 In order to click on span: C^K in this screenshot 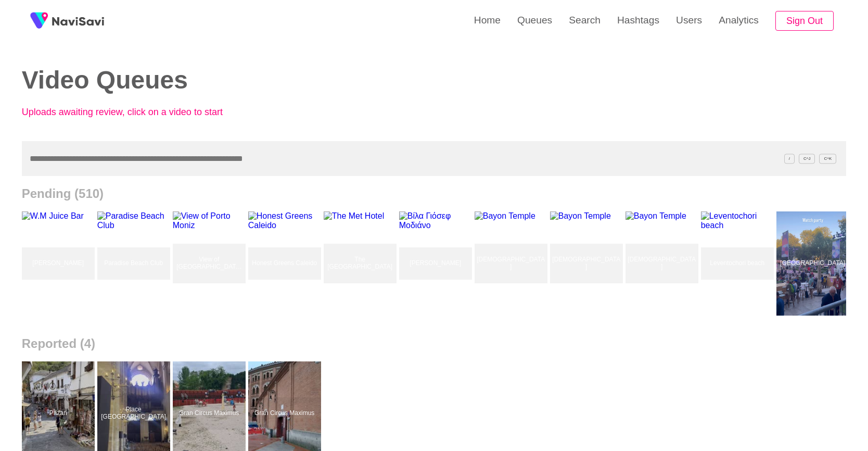, I will do `click(827, 158)`.